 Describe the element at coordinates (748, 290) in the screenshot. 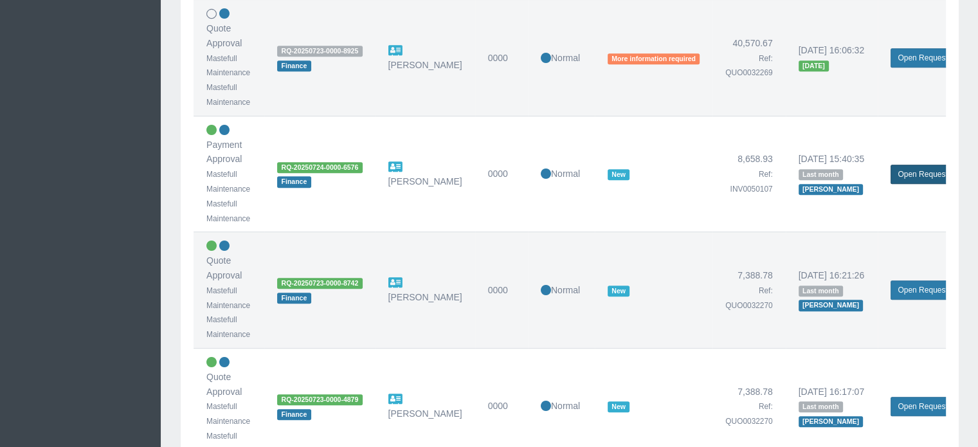

I see `td: 7,388.78` at that location.